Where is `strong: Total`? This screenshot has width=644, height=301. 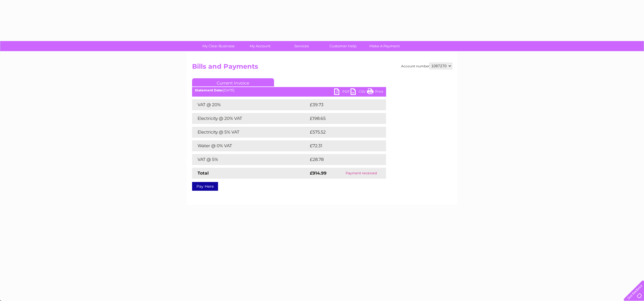
strong: Total is located at coordinates (203, 173).